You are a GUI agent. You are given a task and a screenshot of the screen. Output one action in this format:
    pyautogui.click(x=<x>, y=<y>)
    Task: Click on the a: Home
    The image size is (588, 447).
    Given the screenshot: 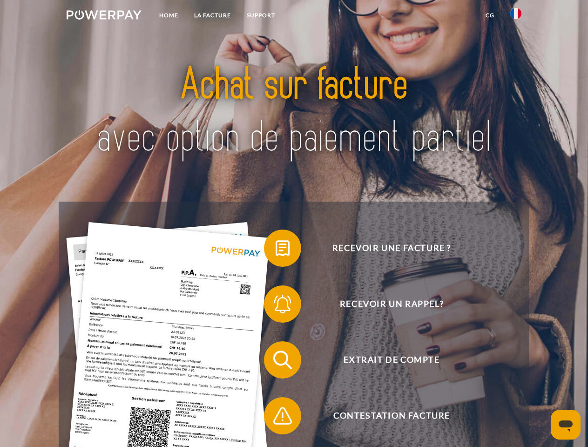 What is the action you would take?
    pyautogui.click(x=168, y=15)
    